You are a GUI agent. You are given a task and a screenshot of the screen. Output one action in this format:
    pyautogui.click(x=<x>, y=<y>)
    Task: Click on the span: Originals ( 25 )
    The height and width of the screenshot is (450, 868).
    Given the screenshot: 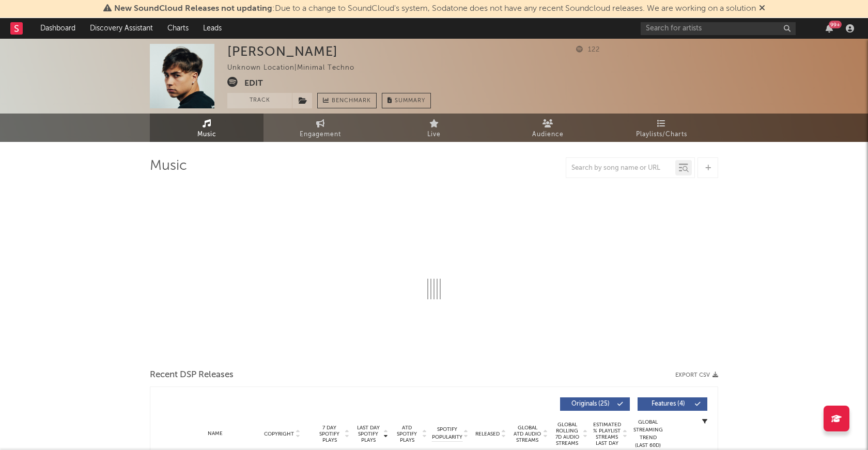 What is the action you would take?
    pyautogui.click(x=590, y=405)
    